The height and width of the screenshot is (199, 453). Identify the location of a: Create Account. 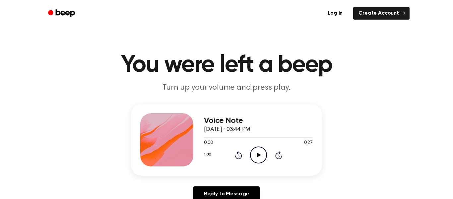
(382, 13).